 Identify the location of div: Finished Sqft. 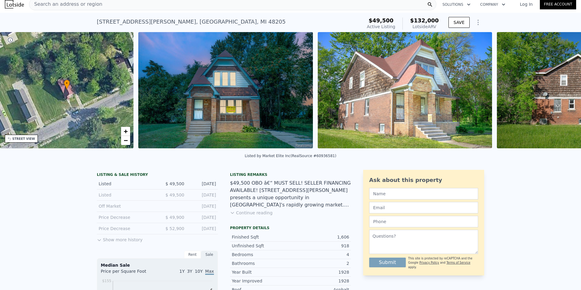
(261, 237).